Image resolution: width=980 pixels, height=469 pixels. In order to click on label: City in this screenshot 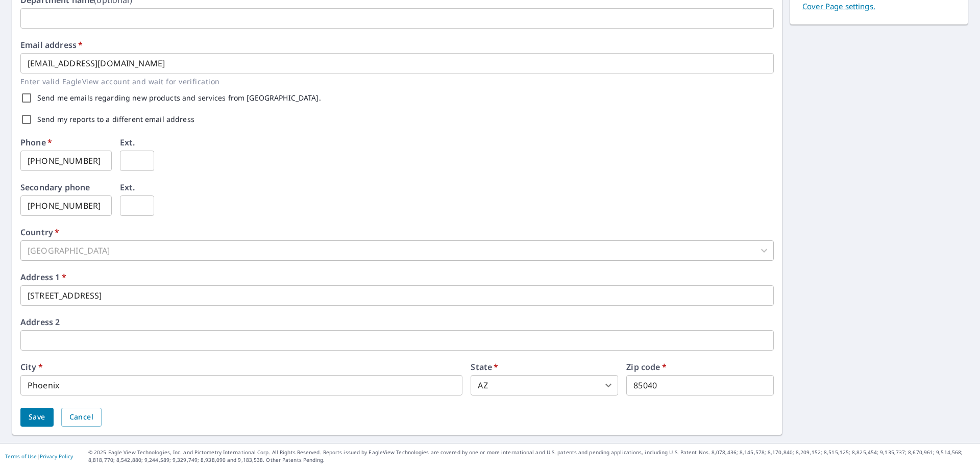, I will do `click(32, 367)`.